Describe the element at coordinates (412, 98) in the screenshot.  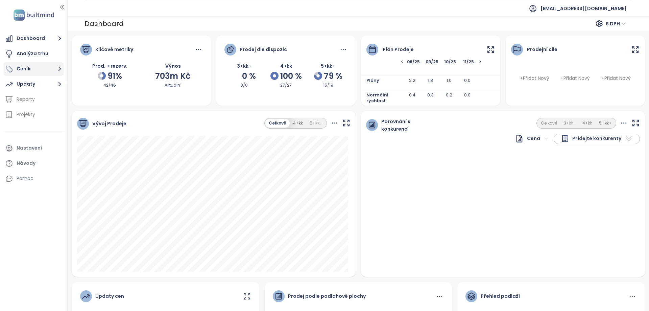
I see `span: 0.4` at that location.